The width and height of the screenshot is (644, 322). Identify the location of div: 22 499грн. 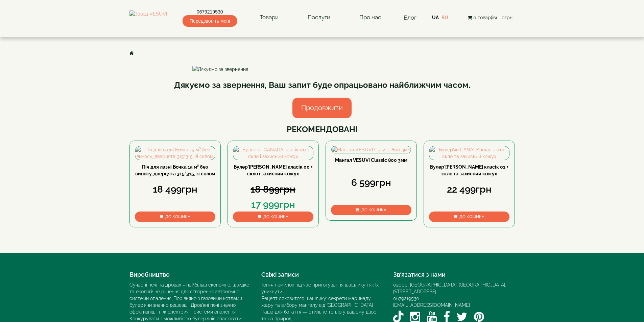
(469, 190).